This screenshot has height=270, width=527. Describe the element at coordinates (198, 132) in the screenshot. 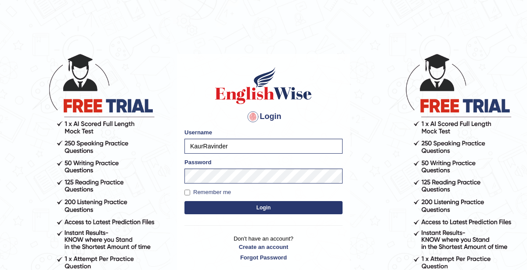

I see `label: Username` at that location.